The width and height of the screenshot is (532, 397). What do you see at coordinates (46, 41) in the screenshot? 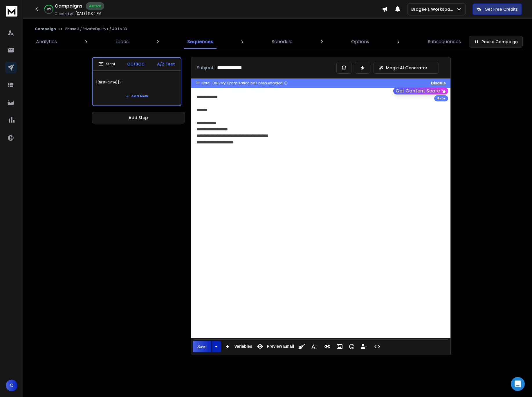
I see `p: Analytics` at bounding box center [46, 41].